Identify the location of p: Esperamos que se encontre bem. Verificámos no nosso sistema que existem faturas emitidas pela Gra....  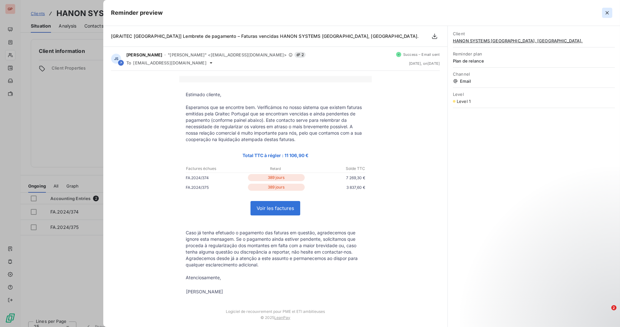
(276, 124).